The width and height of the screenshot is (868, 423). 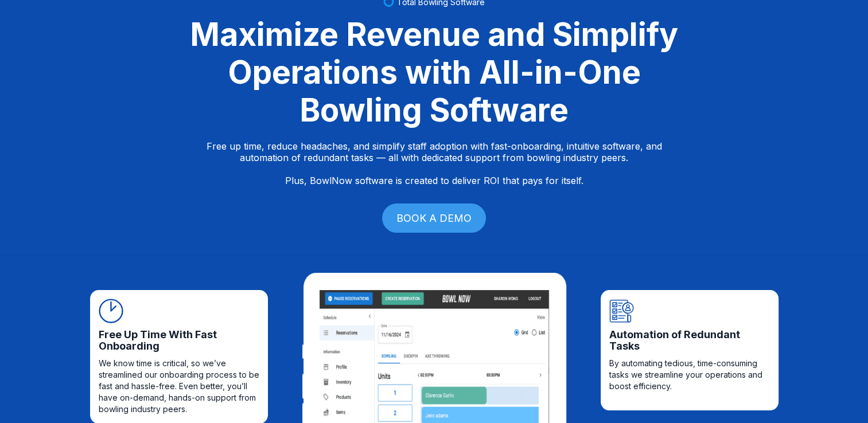 I want to click on div: Maximize Revenue and Simplify Operations with All-in-One Bowling Software, so click(x=434, y=72).